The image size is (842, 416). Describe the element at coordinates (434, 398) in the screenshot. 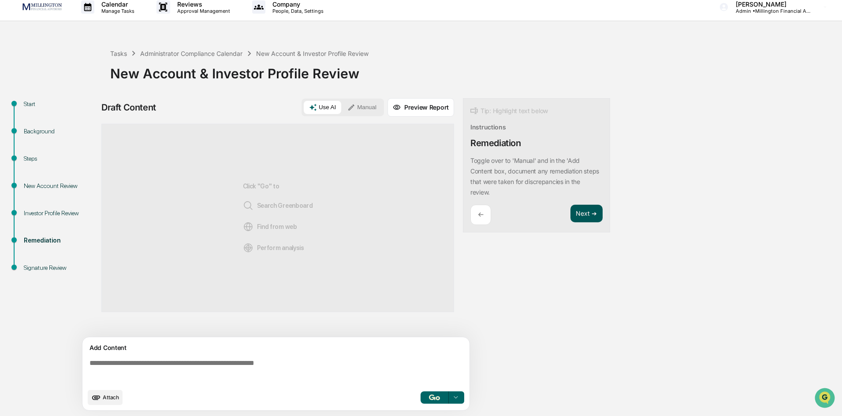

I see `button: Go` at that location.